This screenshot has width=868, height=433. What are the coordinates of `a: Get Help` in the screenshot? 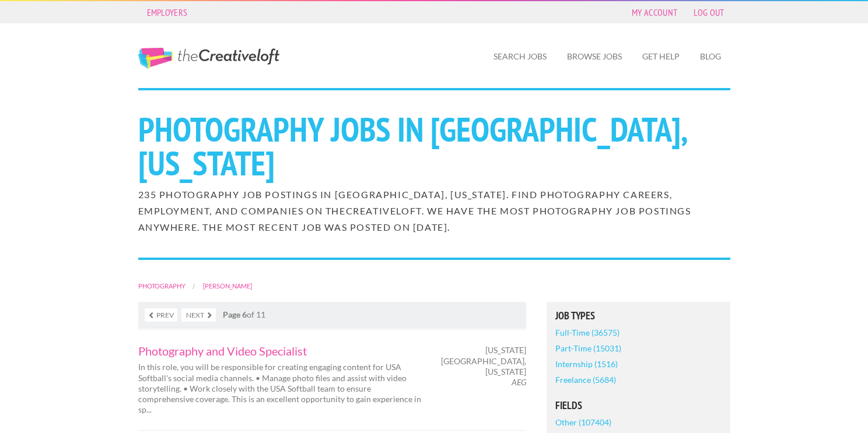 It's located at (661, 57).